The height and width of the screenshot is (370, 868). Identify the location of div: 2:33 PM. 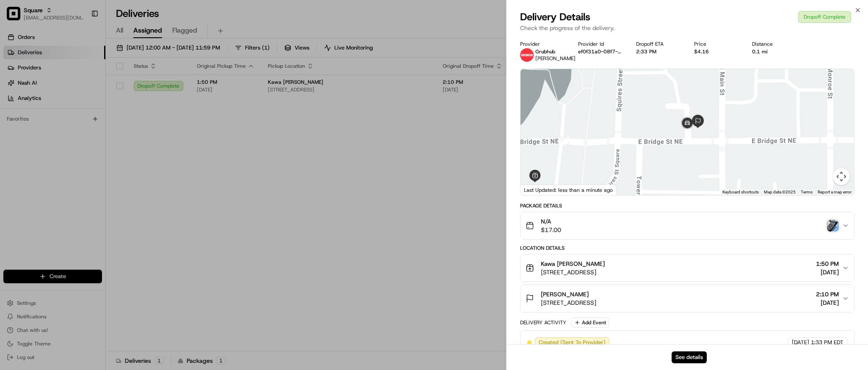
(659, 51).